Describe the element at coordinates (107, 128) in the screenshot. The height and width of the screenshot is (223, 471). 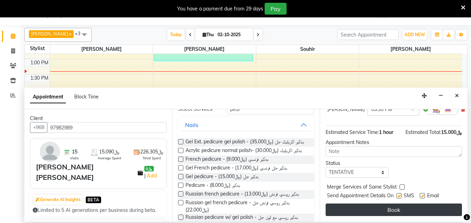
I see `input: Search by Name/Mobile/Email/Code` at that location.